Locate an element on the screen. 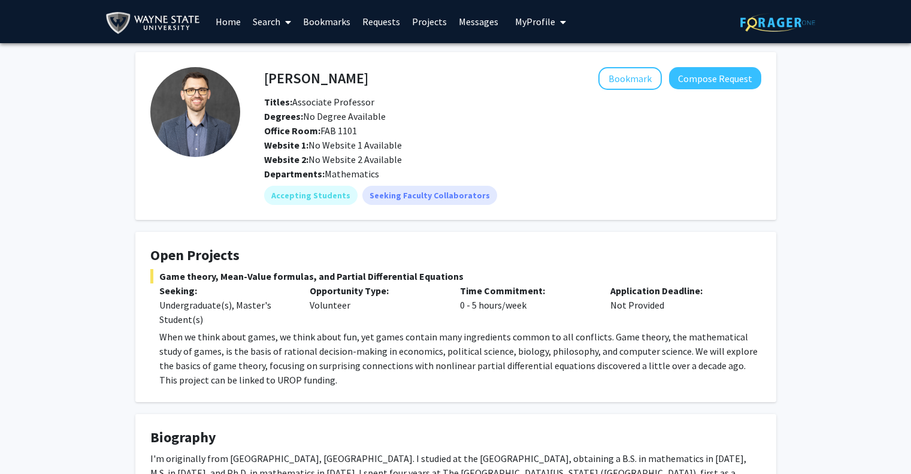 The width and height of the screenshot is (911, 474). mat-chip: Accepting Students is located at coordinates (311, 195).